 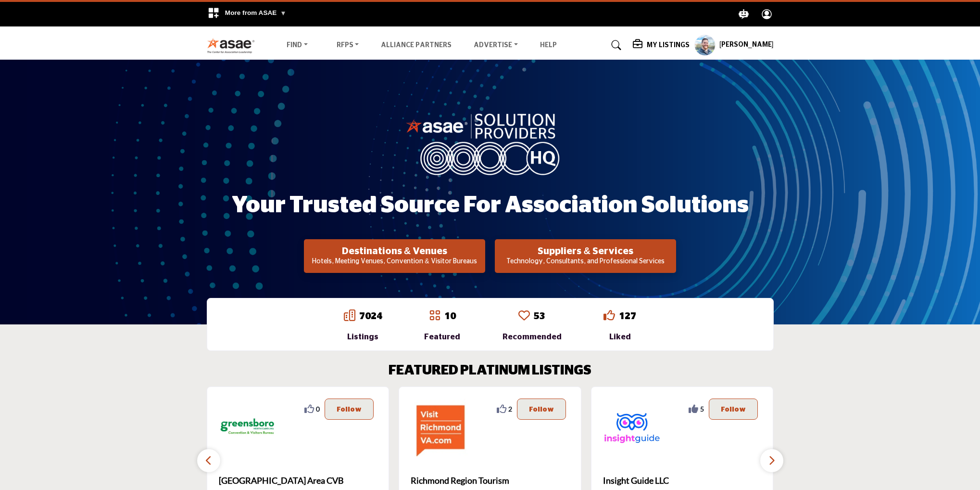 What do you see at coordinates (585, 256) in the screenshot?
I see `button: Suppliers & Services Technology, Consultants, and Professional Services` at bounding box center [585, 256].